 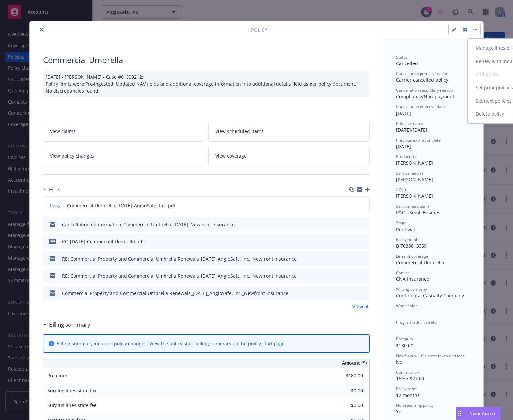 I want to click on div: Drag to move, so click(x=460, y=413).